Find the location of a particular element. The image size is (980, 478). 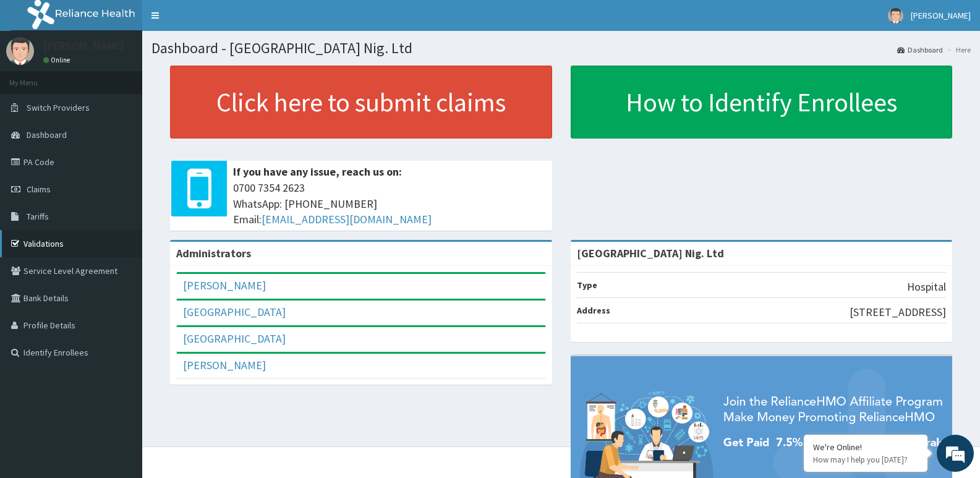

span: Dashboard is located at coordinates (47, 135).